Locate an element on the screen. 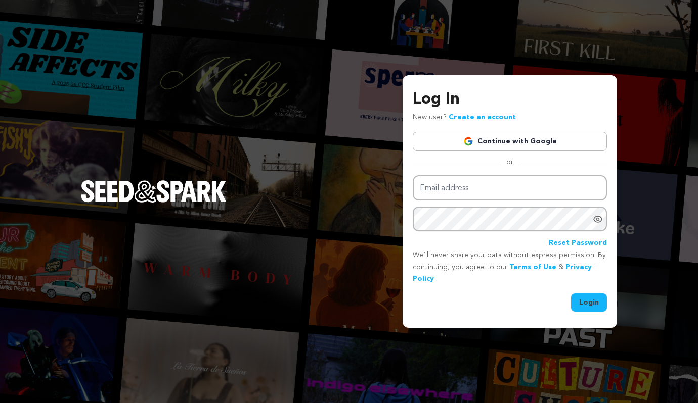 This screenshot has height=403, width=698. a: Reset Password is located at coordinates (577, 244).